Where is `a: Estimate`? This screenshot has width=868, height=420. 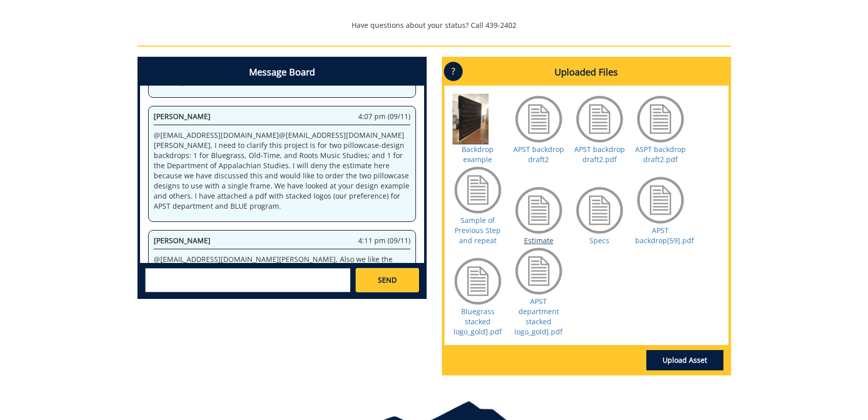 a: Estimate is located at coordinates (539, 240).